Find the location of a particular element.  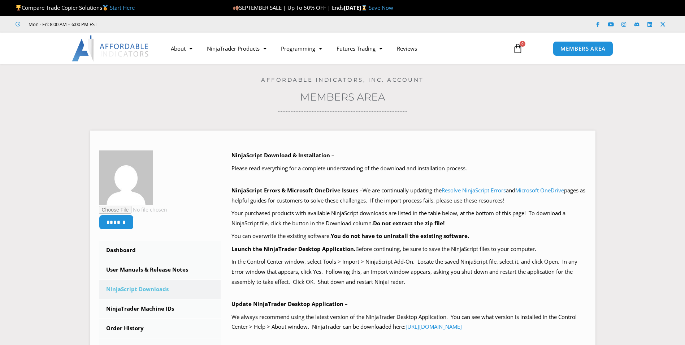

a: NinjaScript Downloads is located at coordinates (160, 289).